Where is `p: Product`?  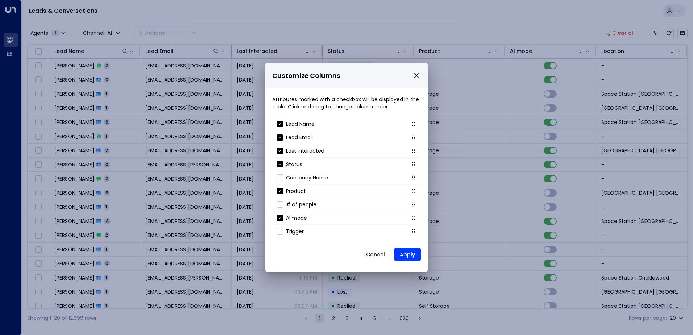
p: Product is located at coordinates (296, 191).